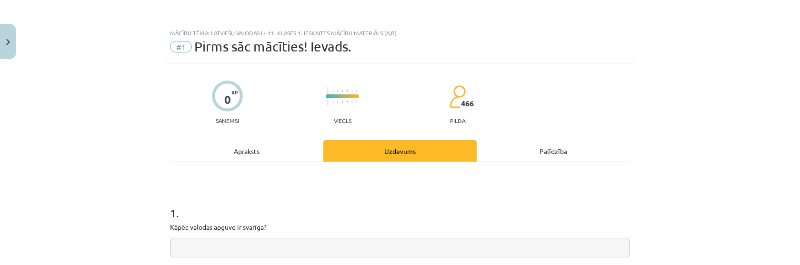 The width and height of the screenshot is (800, 265). Describe the element at coordinates (457, 97) in the screenshot. I see `img: students-c634bb4e5e11cddfef0936a35e636f08e4e9abd3cc4e673bd6f9a4125e45ecb1.svg` at that location.